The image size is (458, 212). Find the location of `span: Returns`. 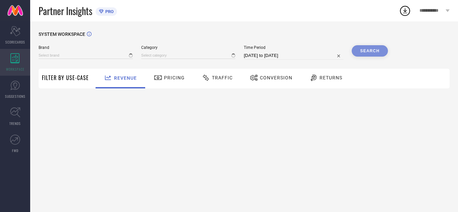

span: Returns is located at coordinates (331, 78).